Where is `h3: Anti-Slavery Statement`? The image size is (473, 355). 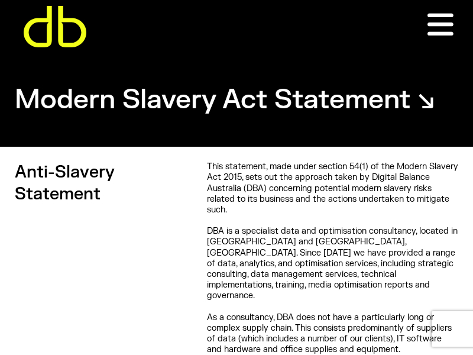
h3: Anti-Slavery Statement is located at coordinates (81, 183).